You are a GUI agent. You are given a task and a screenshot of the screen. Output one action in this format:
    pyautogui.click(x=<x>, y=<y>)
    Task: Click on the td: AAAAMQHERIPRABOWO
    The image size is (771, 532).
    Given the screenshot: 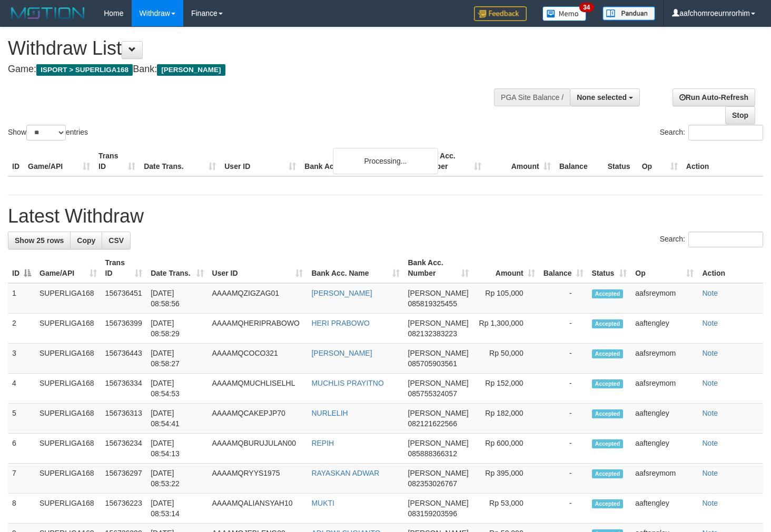 What is the action you would take?
    pyautogui.click(x=257, y=329)
    